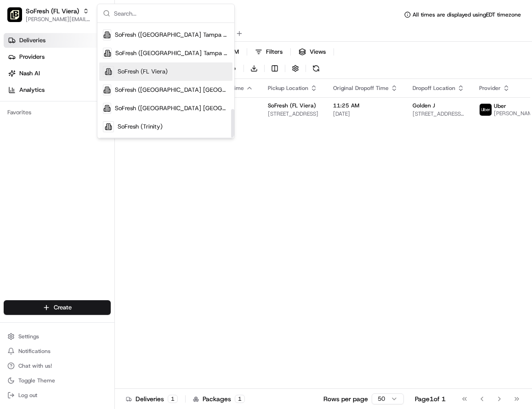  Describe the element at coordinates (288, 88) in the screenshot. I see `span: Pickup Location` at that location.